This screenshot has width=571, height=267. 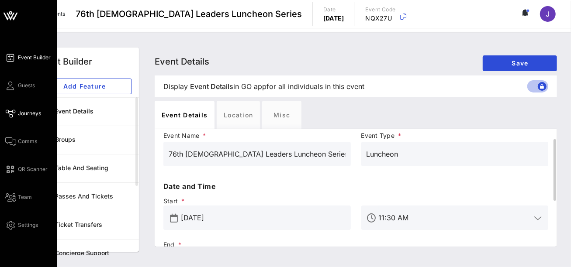 What do you see at coordinates (84, 140) in the screenshot?
I see `a: Groups` at bounding box center [84, 140].